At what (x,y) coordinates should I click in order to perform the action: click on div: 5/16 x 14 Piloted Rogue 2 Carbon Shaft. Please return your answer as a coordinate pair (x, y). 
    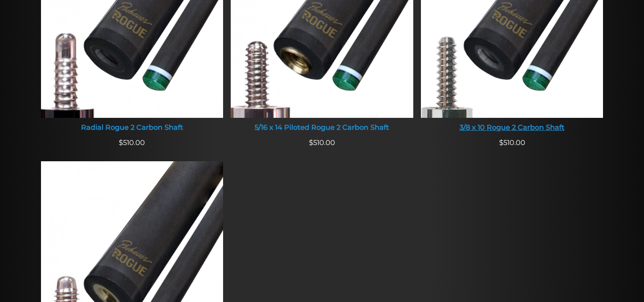
    Looking at the image, I should click on (322, 128).